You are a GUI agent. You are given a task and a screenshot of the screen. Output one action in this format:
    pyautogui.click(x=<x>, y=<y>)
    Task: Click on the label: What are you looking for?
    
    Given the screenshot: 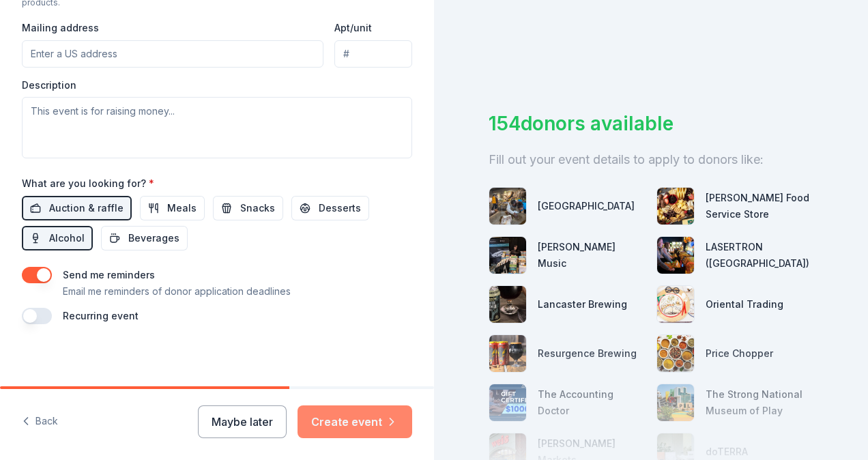 What is the action you would take?
    pyautogui.click(x=88, y=183)
    